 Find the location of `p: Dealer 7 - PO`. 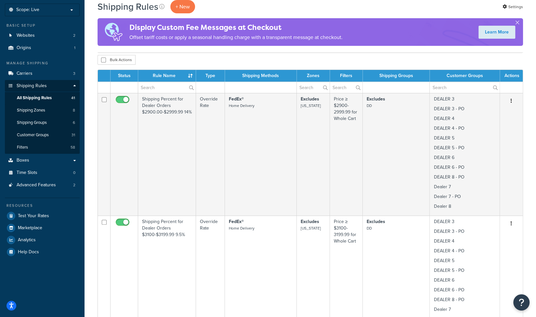

p: Dealer 7 - PO is located at coordinates (465, 197).